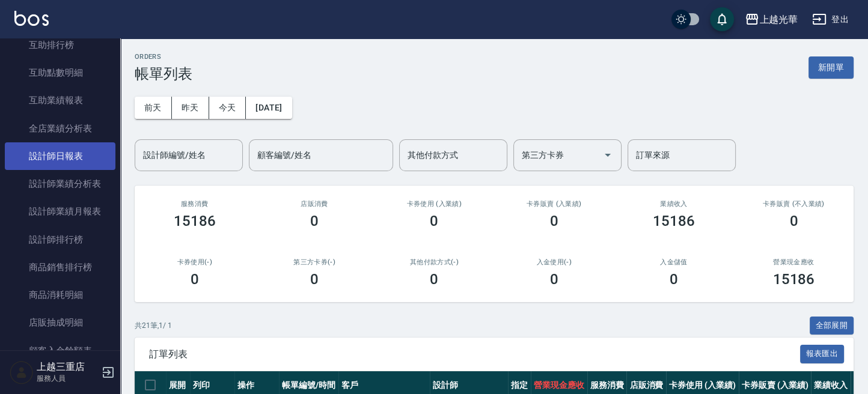 The image size is (868, 394). Describe the element at coordinates (60, 212) in the screenshot. I see `a: 設計師業績月報表` at that location.